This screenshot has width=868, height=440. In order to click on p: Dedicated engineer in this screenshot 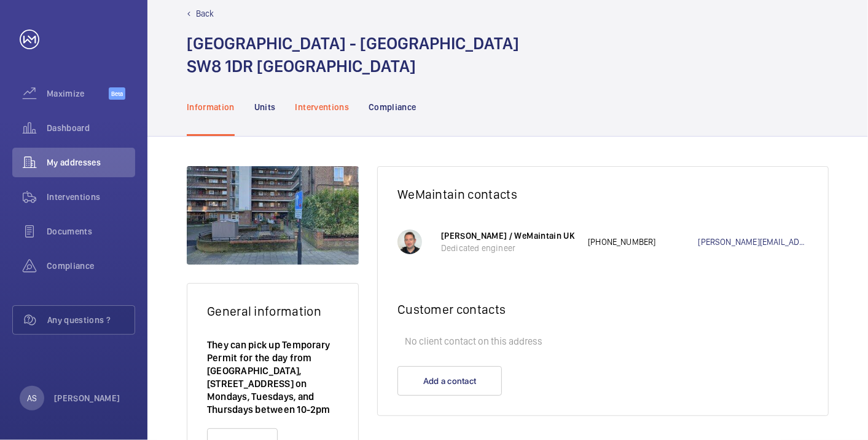, I will do `click(508, 248)`.